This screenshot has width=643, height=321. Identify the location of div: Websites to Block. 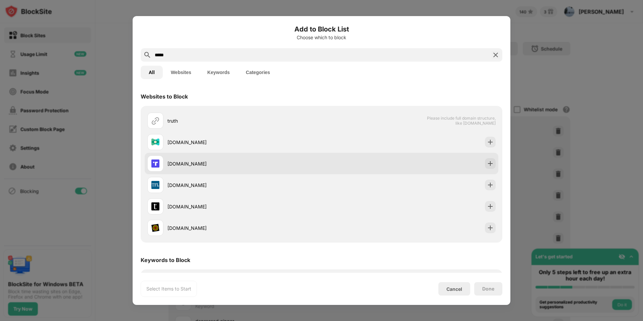
(164, 96).